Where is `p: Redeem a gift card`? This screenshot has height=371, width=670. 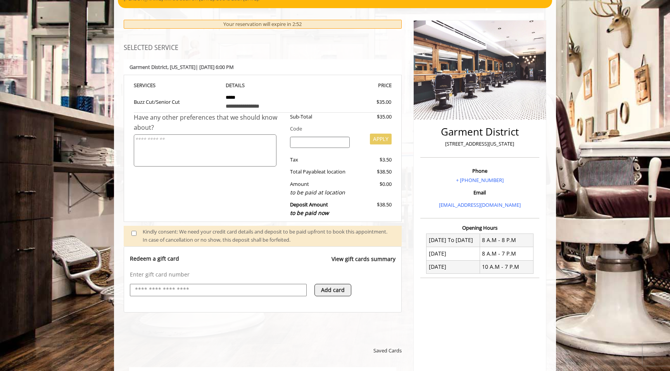
p: Redeem a gift card is located at coordinates (154, 259).